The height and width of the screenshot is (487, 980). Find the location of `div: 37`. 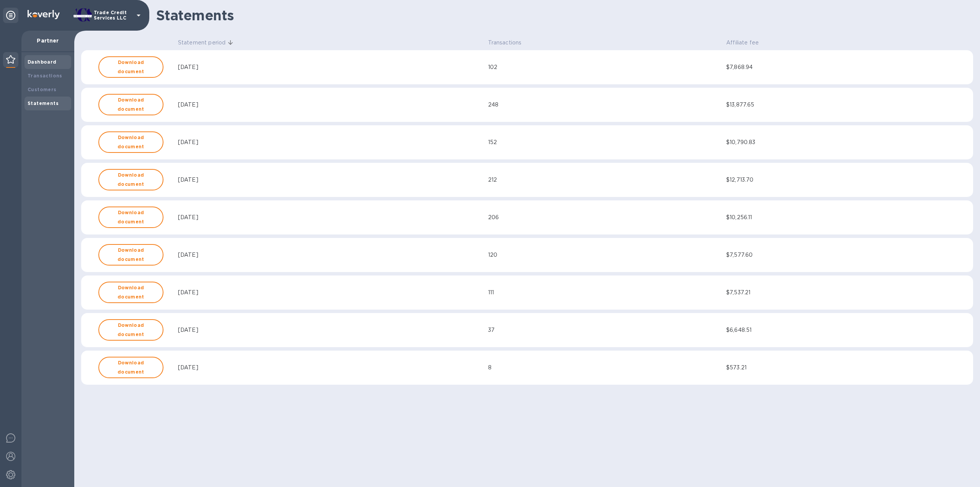

div: 37 is located at coordinates (606, 330).